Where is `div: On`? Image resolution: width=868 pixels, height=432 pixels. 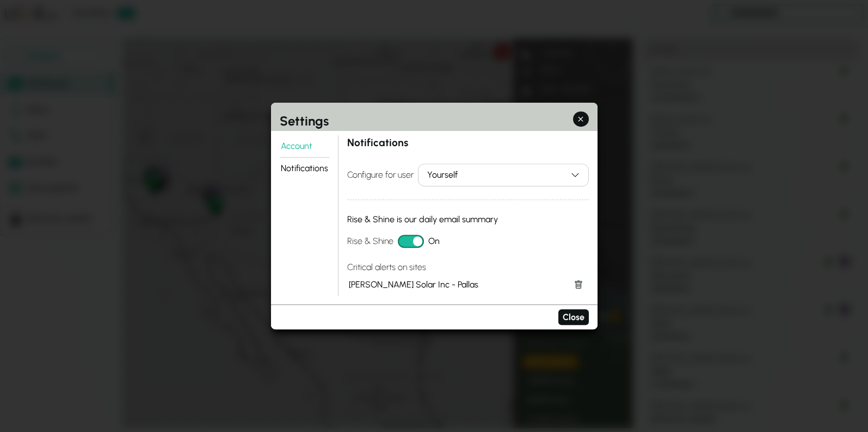
div: On is located at coordinates (467, 242).